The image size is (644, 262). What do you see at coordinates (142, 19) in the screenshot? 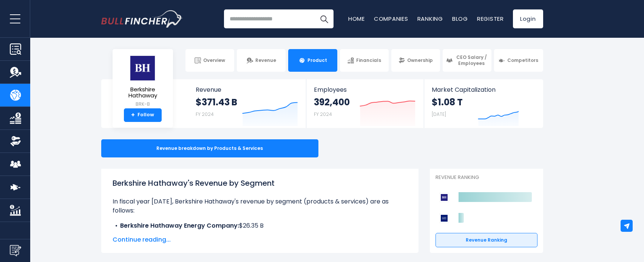
I see `img: Bullfincher logo` at bounding box center [142, 19].